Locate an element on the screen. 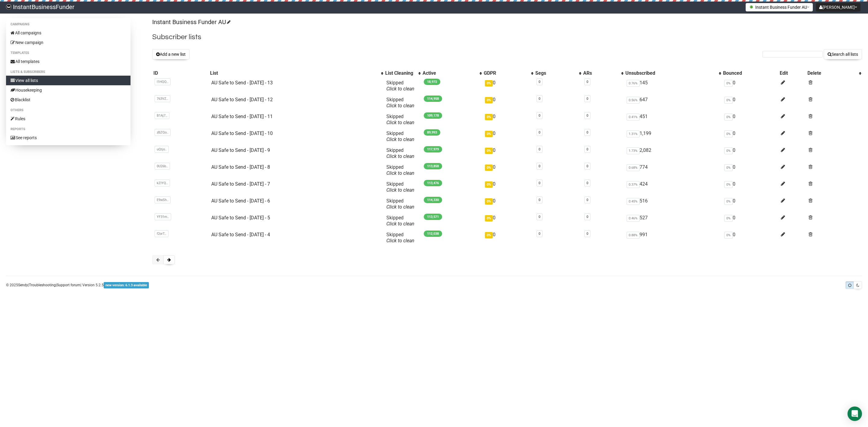 The width and height of the screenshot is (868, 427). div: Unsubscribed is located at coordinates (671, 74).